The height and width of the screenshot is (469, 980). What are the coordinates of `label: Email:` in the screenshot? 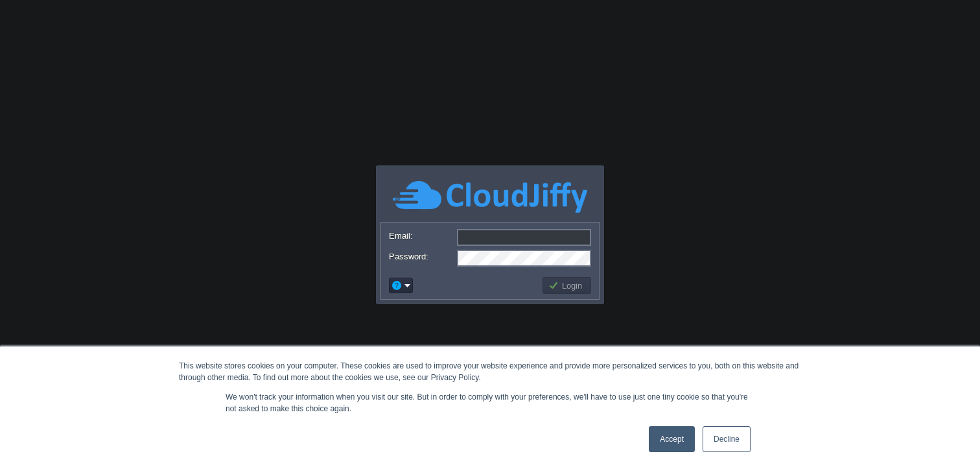 It's located at (422, 236).